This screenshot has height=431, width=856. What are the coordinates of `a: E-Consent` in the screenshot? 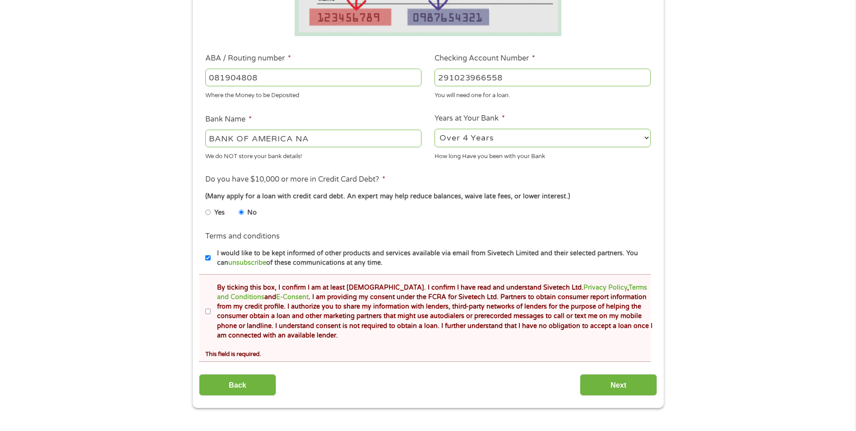 It's located at (293, 297).